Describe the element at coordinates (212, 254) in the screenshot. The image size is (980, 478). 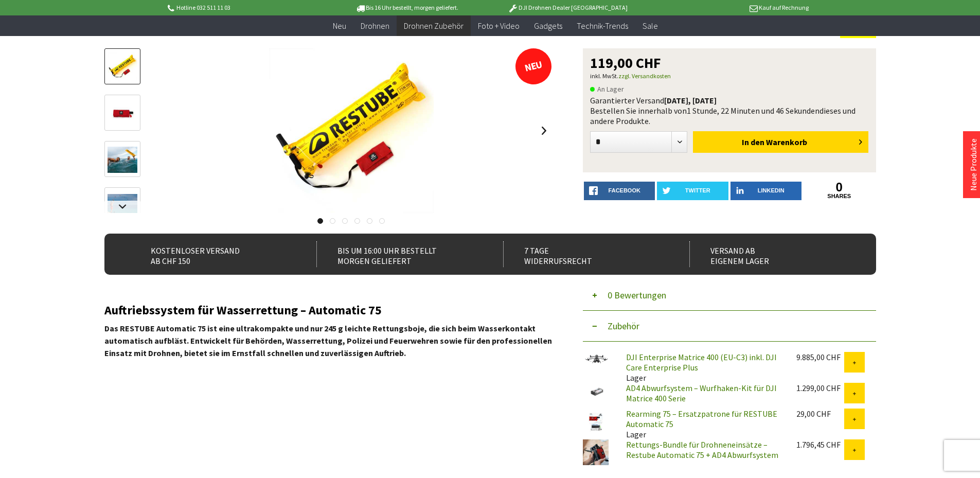
I see `div: Kostenloser Versand ab CHF 150` at that location.